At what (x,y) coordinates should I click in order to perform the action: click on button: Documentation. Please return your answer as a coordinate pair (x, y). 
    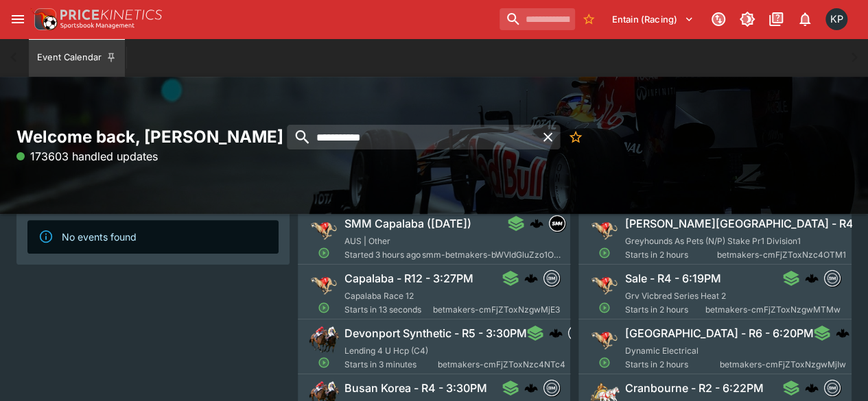
    Looking at the image, I should click on (776, 20).